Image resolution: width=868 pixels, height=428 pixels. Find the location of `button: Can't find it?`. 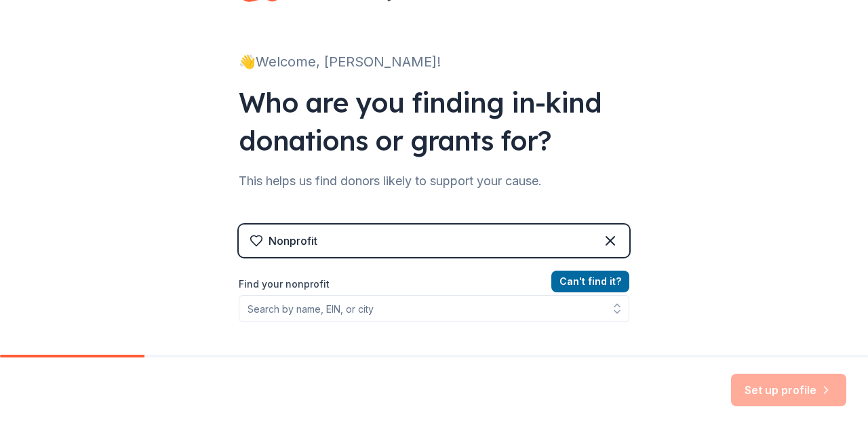

button: Can't find it? is located at coordinates (589, 282).